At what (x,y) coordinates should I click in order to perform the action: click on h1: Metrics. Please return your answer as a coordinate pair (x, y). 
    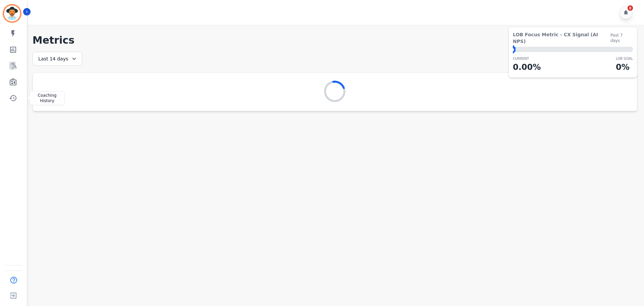
    Looking at the image, I should click on (335, 40).